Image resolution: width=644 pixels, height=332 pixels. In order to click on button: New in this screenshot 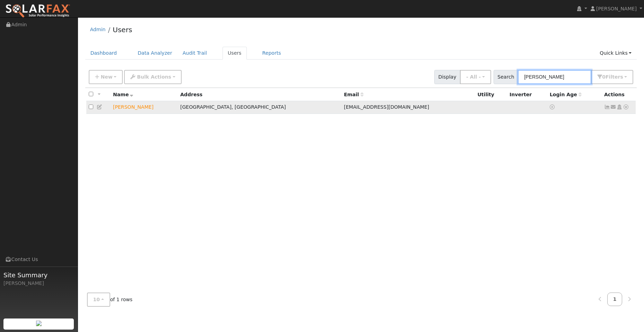, I will do `click(106, 77)`.